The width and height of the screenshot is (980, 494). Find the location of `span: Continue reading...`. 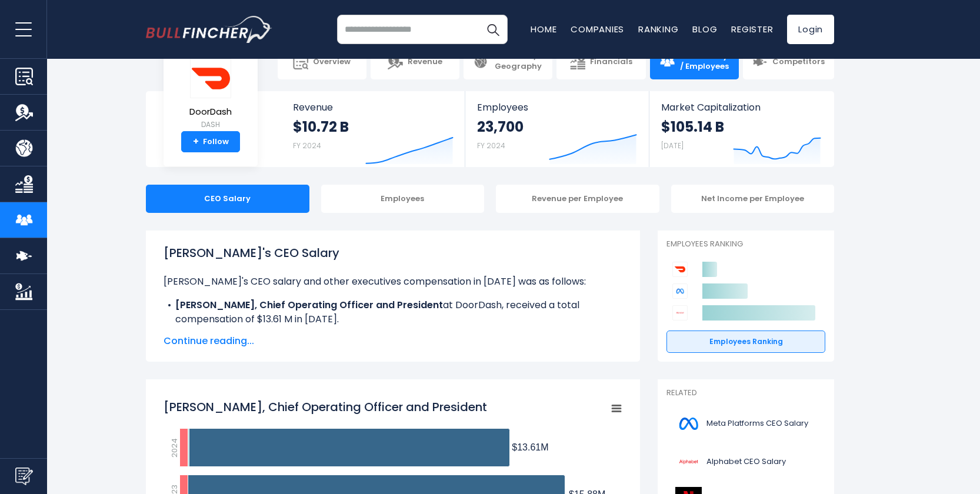

span: Continue reading... is located at coordinates (393, 341).